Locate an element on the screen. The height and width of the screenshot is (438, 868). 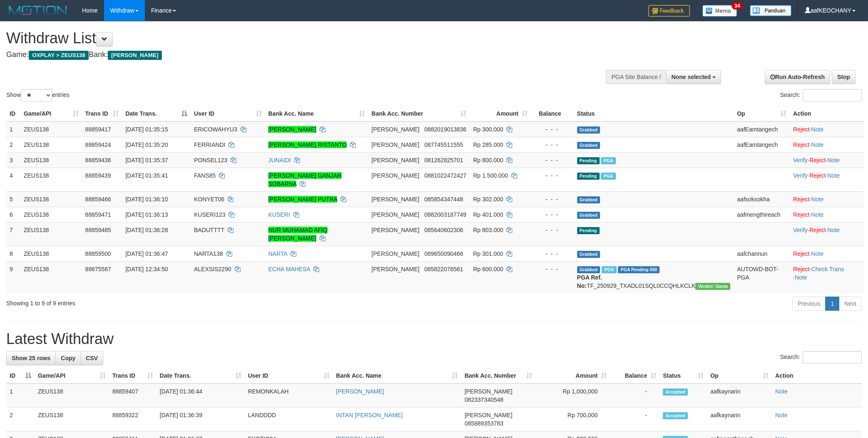
span: PGA Pending is located at coordinates (638, 269).